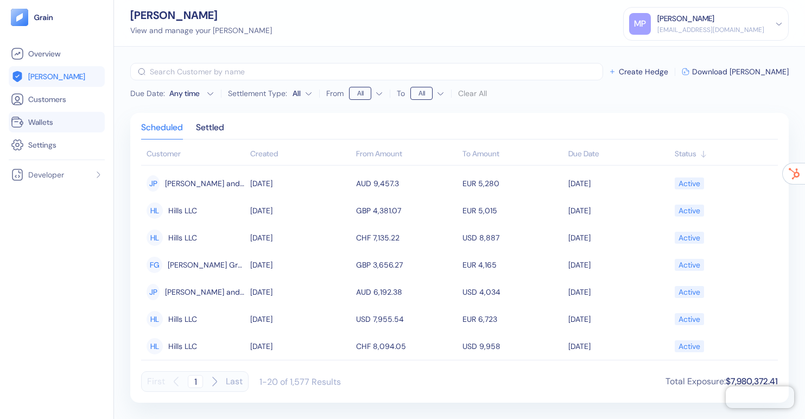 This screenshot has height=419, width=805. Describe the element at coordinates (20, 17) in the screenshot. I see `img: logo-tablet-V2.svg` at that location.